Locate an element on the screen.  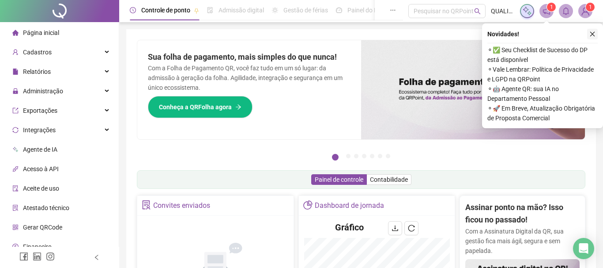
button: 1 is located at coordinates (335, 157).